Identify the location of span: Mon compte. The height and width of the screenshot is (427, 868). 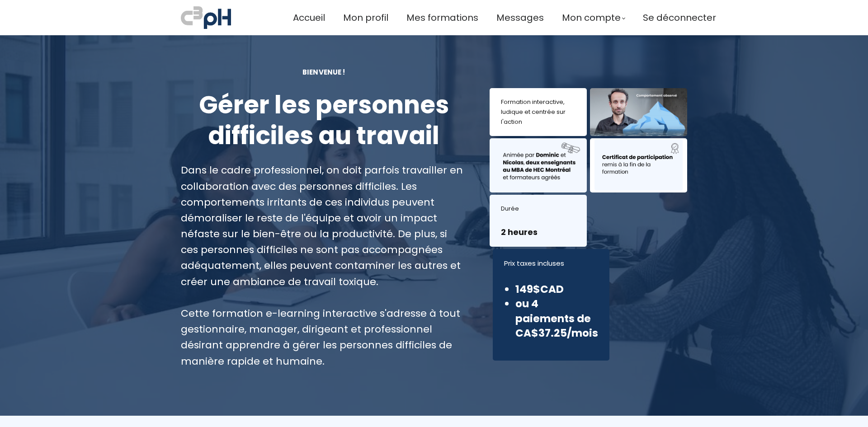
(591, 18).